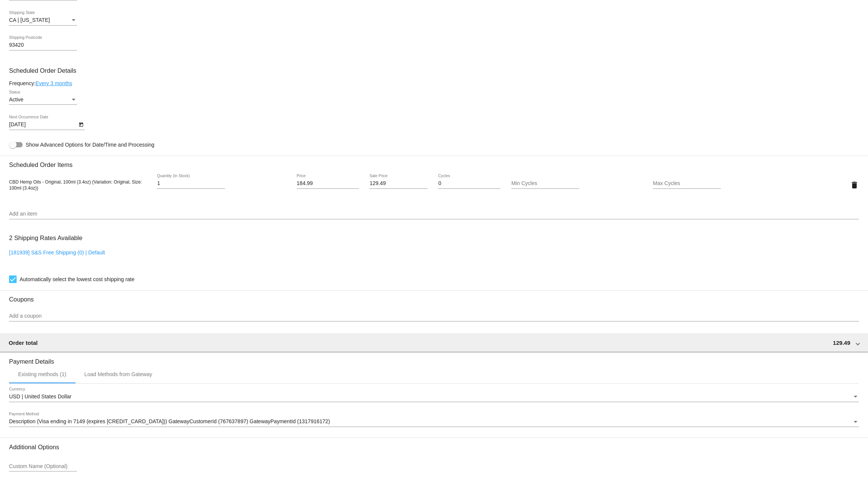  I want to click on a: Every 3 months, so click(54, 83).